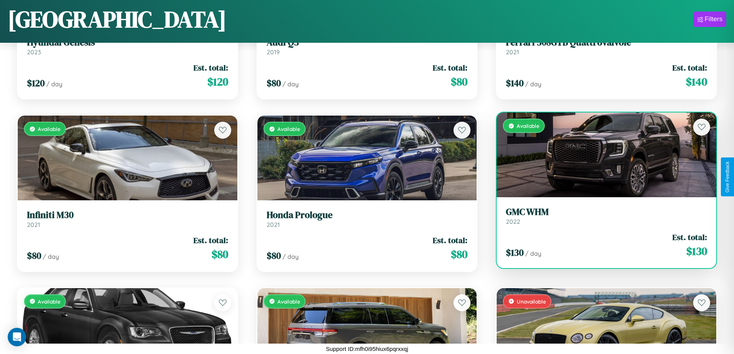 The width and height of the screenshot is (734, 354). What do you see at coordinates (17, 337) in the screenshot?
I see `div: Open Intercom Messenger` at bounding box center [17, 337].